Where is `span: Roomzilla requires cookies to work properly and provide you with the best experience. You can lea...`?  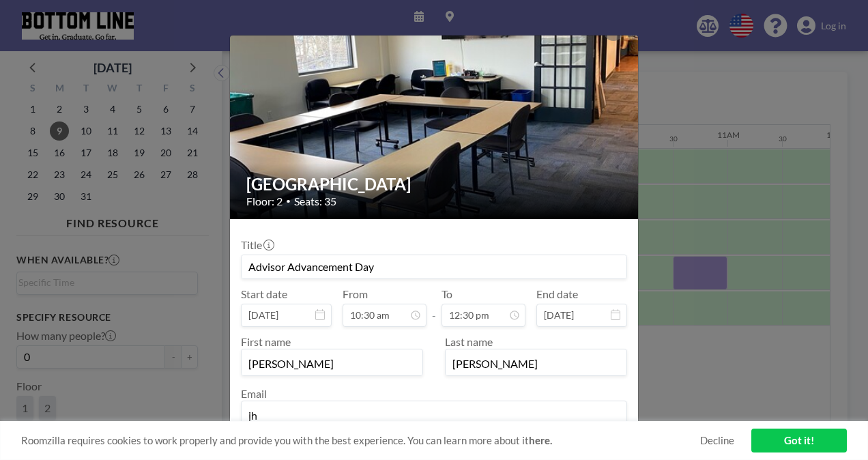 span: Roomzilla requires cookies to work properly and provide you with the best experience. You can lea... is located at coordinates (360, 440).